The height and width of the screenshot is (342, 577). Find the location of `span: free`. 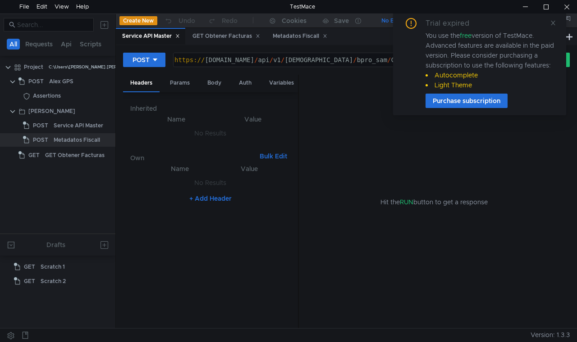

span: free is located at coordinates (465, 36).